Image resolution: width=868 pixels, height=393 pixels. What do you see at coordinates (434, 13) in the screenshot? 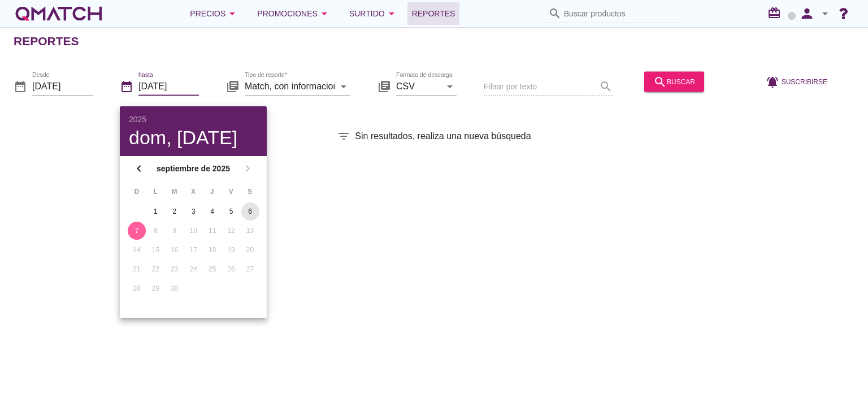
I see `a: Reportes` at bounding box center [434, 13].